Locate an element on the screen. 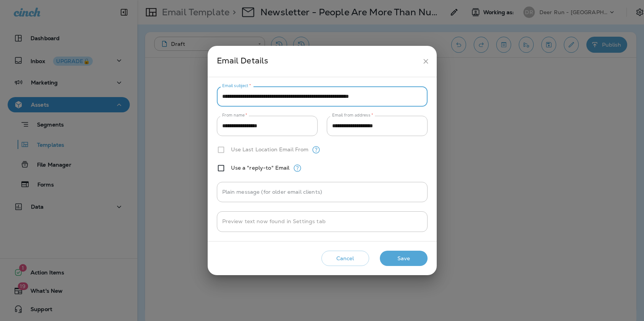 Image resolution: width=644 pixels, height=321 pixels. div: Email Details is located at coordinates (318, 61).